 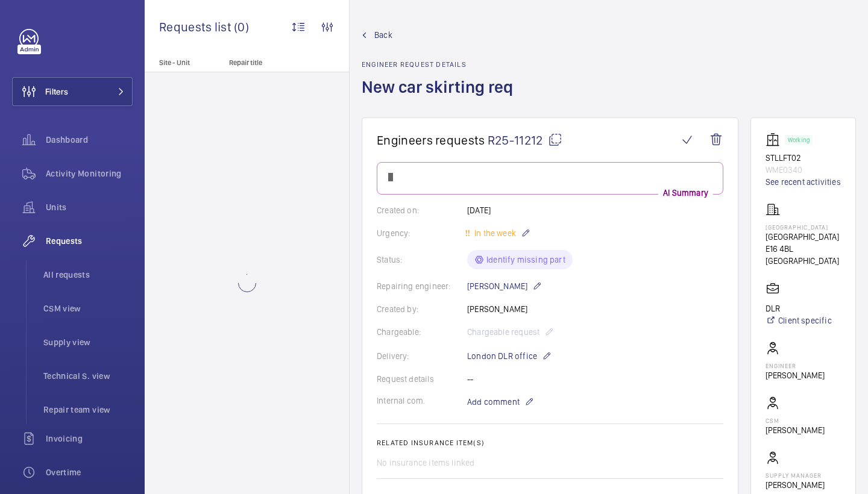 I want to click on span: Supply view, so click(x=88, y=342).